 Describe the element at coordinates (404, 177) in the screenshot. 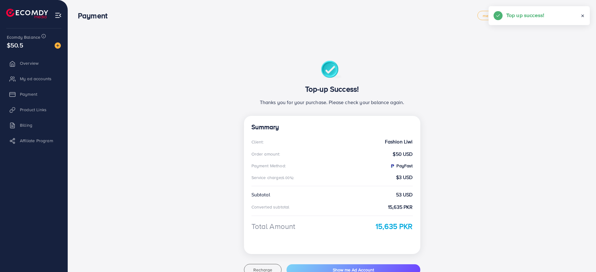

I see `strong: $3 USD` at that location.